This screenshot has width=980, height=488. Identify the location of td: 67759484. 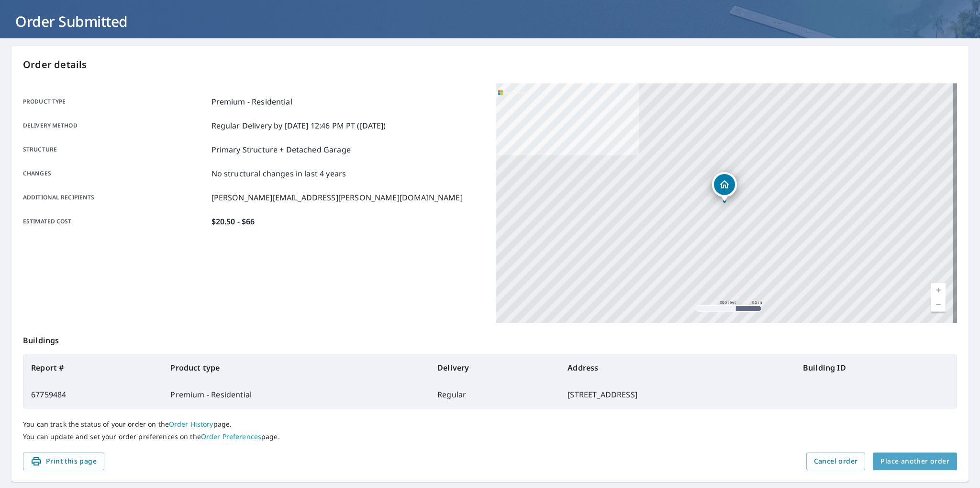
(93, 394).